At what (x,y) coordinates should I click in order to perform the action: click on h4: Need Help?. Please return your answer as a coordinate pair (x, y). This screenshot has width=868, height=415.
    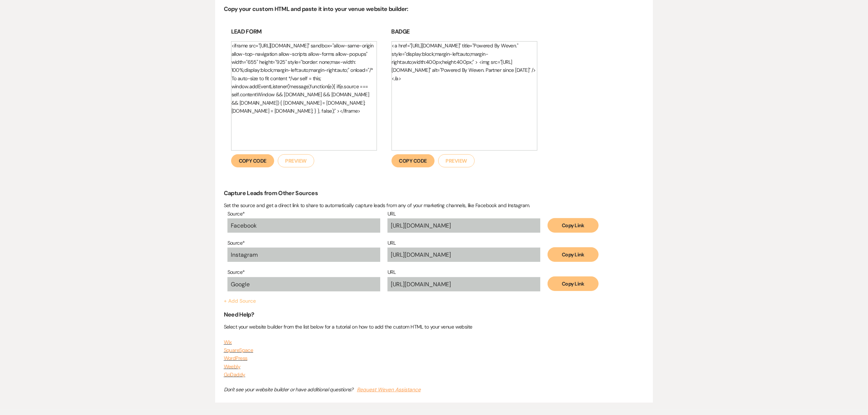
    Looking at the image, I should click on (434, 317).